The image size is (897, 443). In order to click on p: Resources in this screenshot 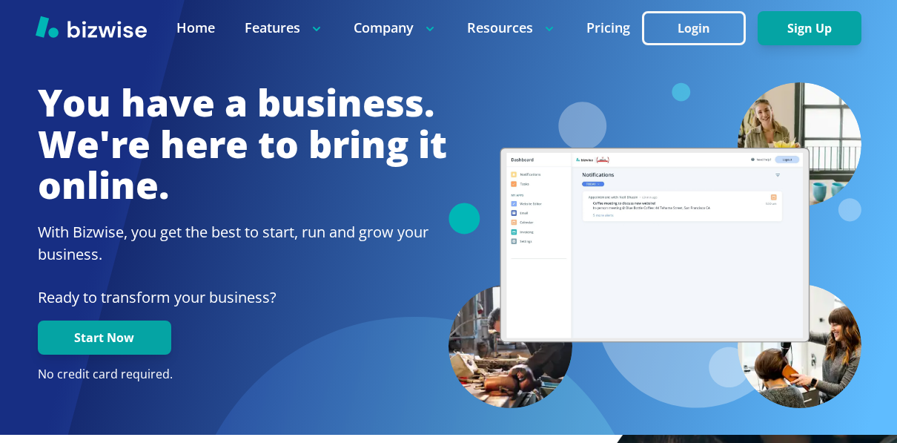, I will do `click(512, 27)`.